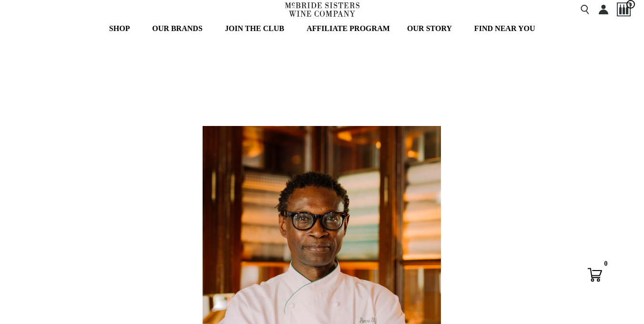 This screenshot has height=324, width=644. Describe the element at coordinates (119, 29) in the screenshot. I see `span: SHOP` at that location.